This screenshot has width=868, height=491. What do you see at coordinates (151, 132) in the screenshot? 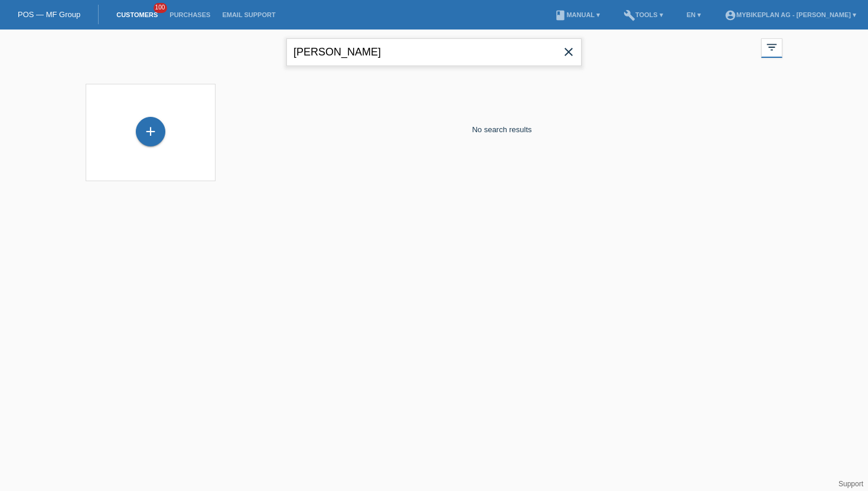
I see `div: Add customer` at bounding box center [151, 132].